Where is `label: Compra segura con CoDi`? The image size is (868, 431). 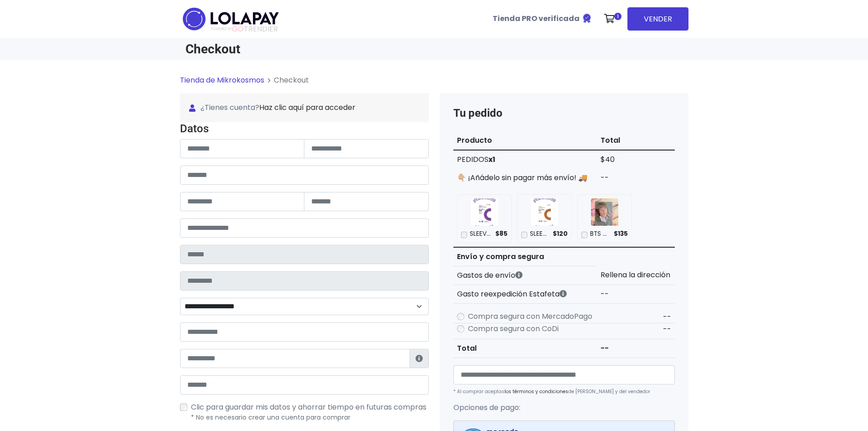
label: Compra segura con CoDi is located at coordinates (513, 329).